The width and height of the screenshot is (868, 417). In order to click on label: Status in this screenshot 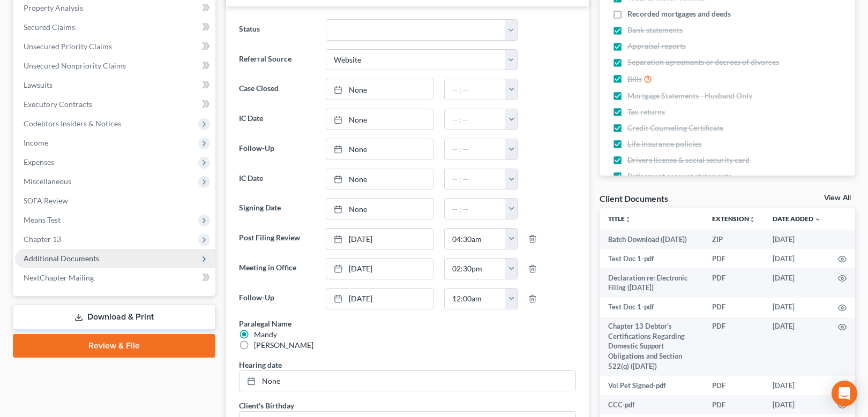, I will do `click(277, 30)`.